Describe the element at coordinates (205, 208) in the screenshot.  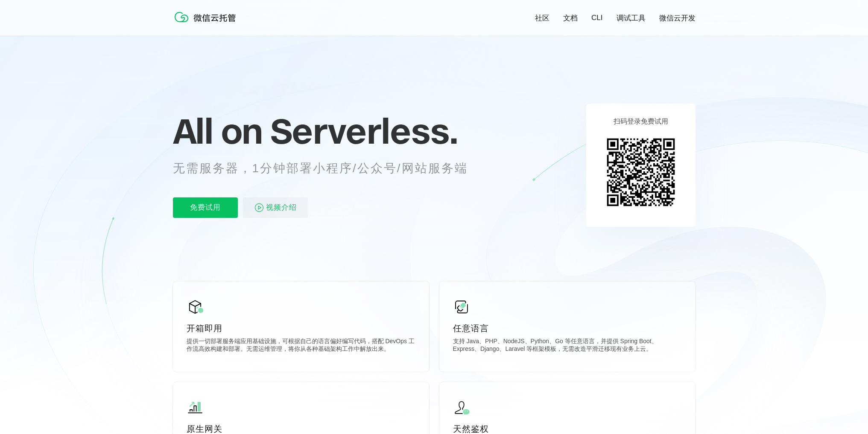
I see `p: 免费试用` at that location.